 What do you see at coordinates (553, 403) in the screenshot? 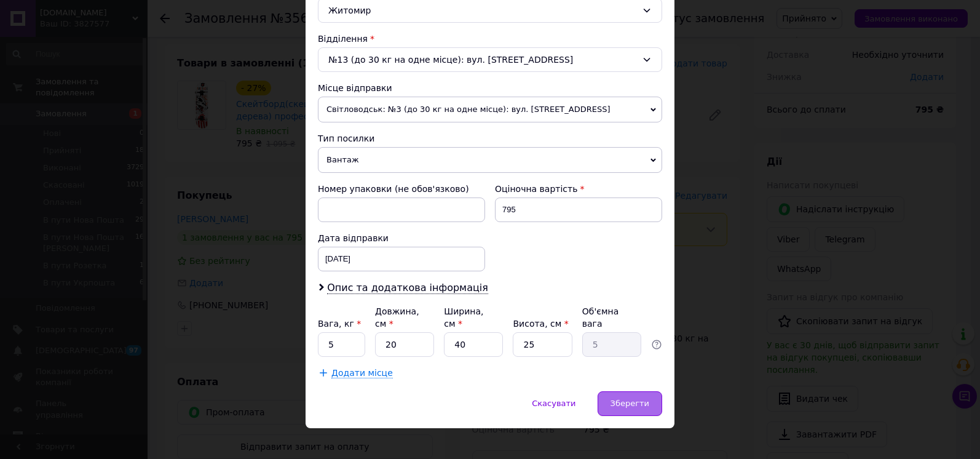
I see `span: Скасувати` at bounding box center [553, 403].